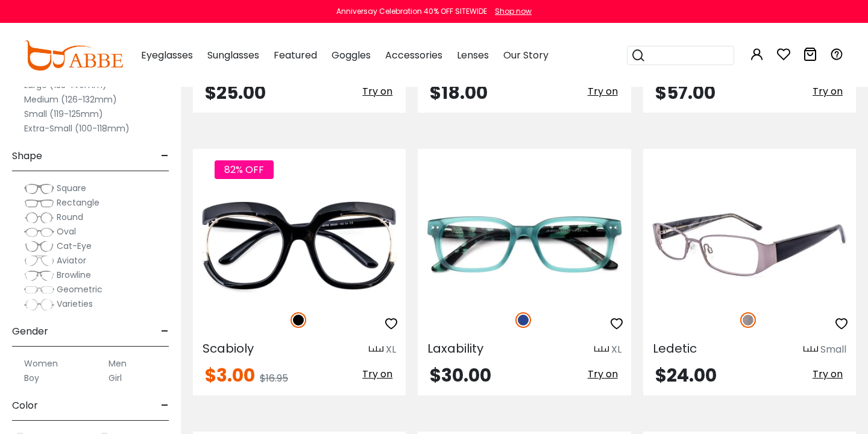 The image size is (868, 434). Describe the element at coordinates (234, 55) in the screenshot. I see `span: Sunglasses` at that location.